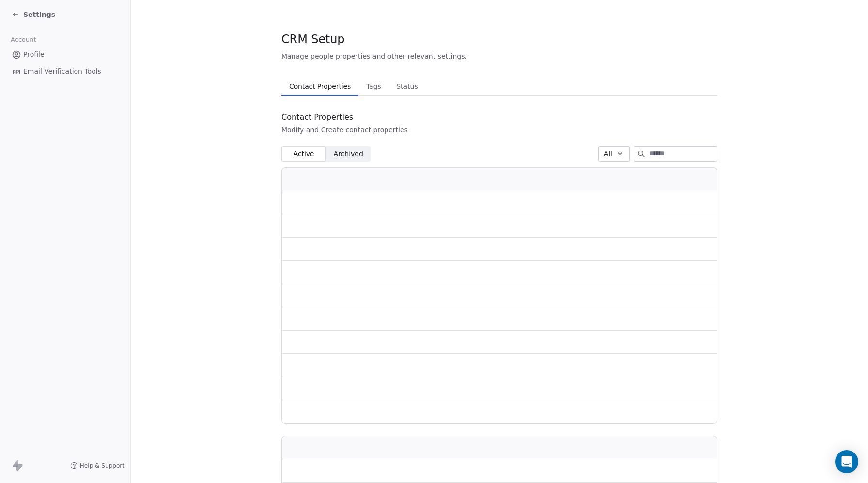  Describe the element at coordinates (34, 15) in the screenshot. I see `a: Settings` at that location.